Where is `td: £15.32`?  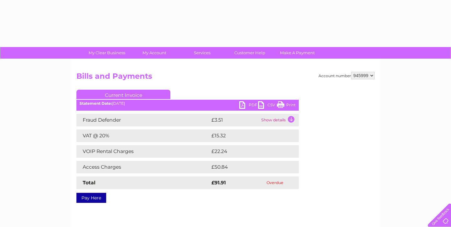 td: £15.32 is located at coordinates (247, 136).